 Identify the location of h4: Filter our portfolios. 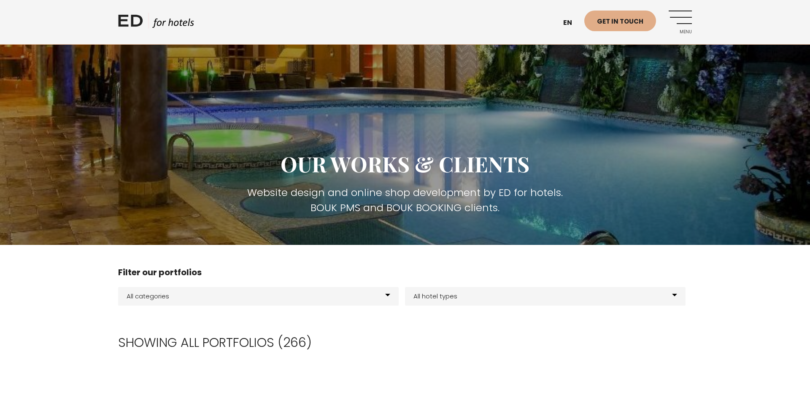
(405, 273).